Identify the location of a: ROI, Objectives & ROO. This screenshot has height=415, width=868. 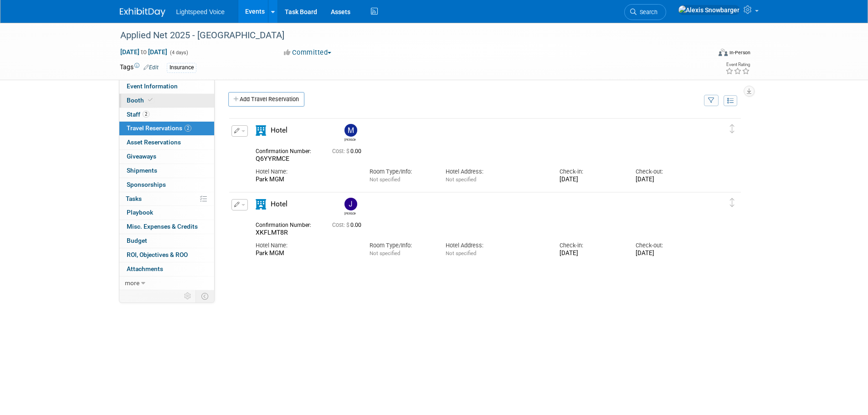
(167, 255).